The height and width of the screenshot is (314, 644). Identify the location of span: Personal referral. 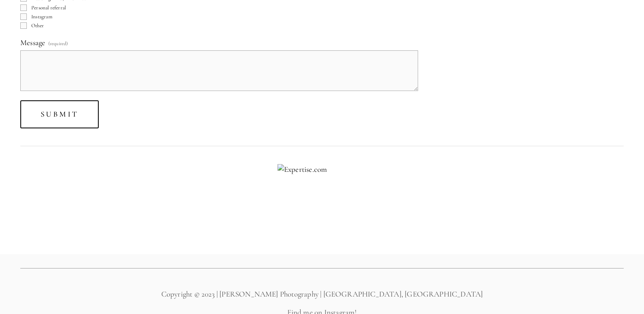
(48, 8).